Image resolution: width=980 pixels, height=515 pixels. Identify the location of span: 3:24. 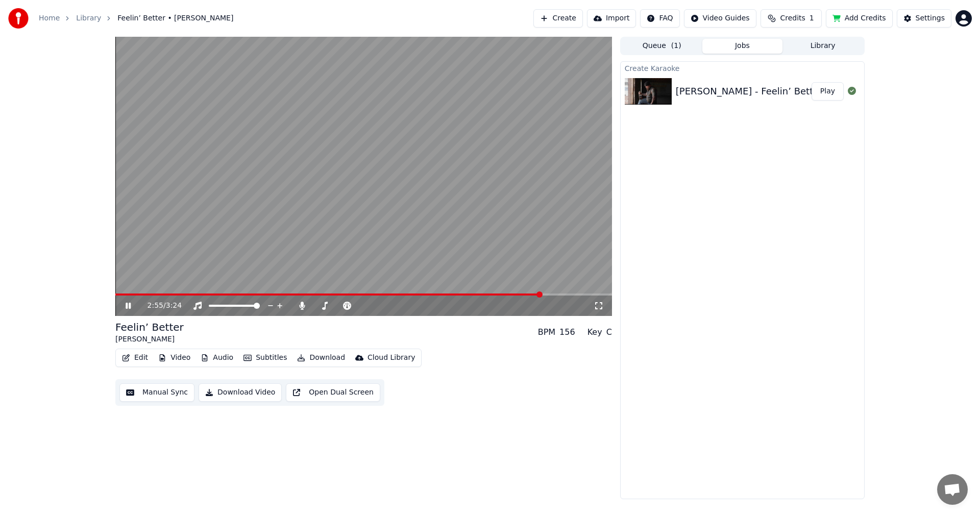
(174, 306).